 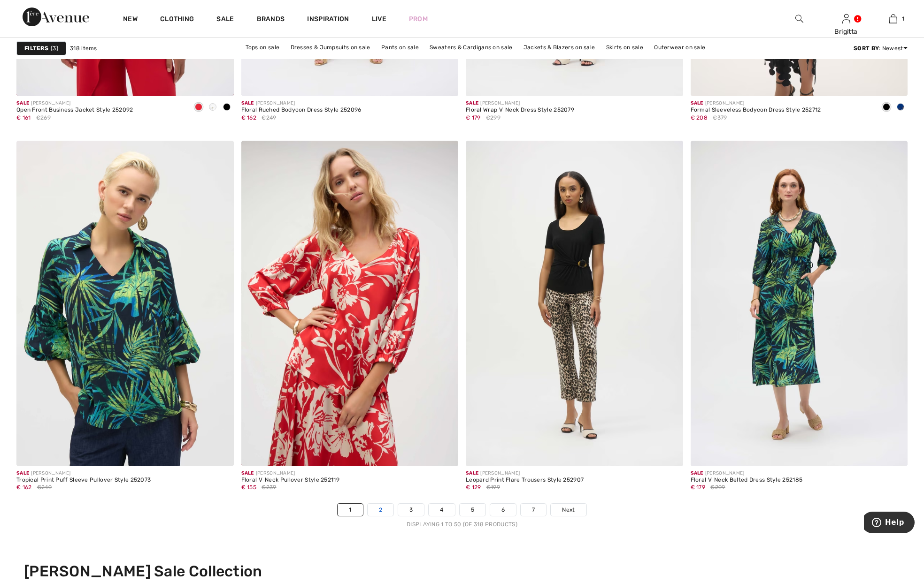 I want to click on img: Floral V-Neck Pullover Style 252119. Red/cream, so click(x=350, y=304).